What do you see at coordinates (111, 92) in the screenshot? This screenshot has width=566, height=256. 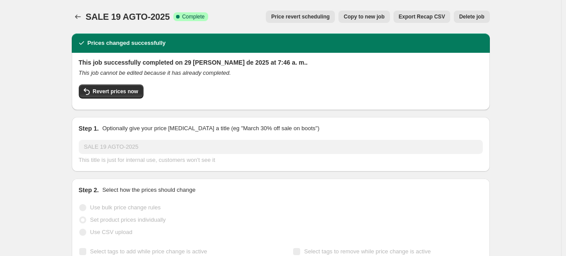 I see `button: Revert prices now` at bounding box center [111, 92].